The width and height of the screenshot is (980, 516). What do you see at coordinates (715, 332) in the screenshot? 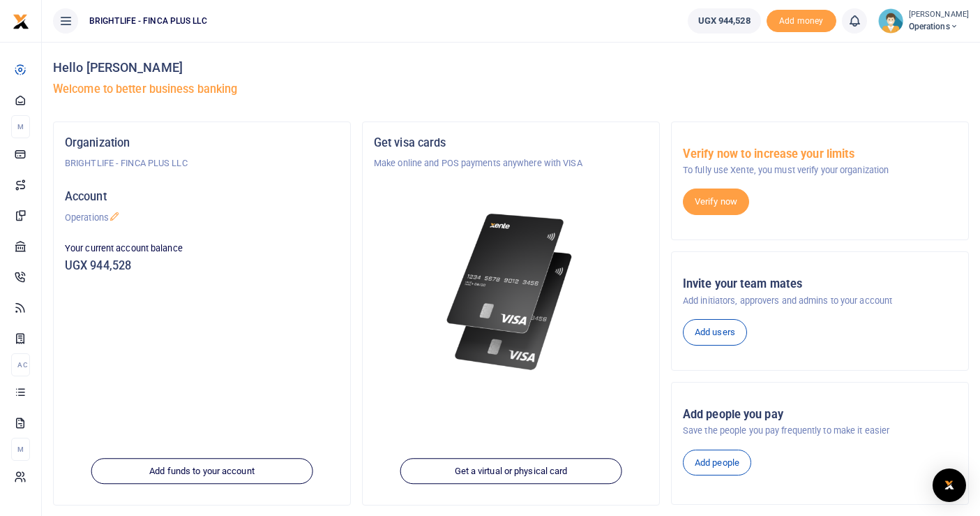
I see `a: Add users` at bounding box center [715, 332].